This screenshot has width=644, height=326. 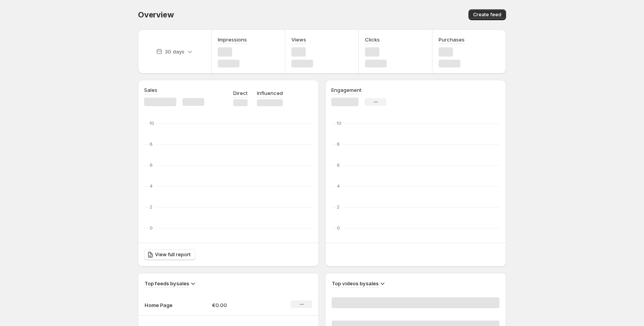 What do you see at coordinates (173, 254) in the screenshot?
I see `span: View full report` at bounding box center [173, 254].